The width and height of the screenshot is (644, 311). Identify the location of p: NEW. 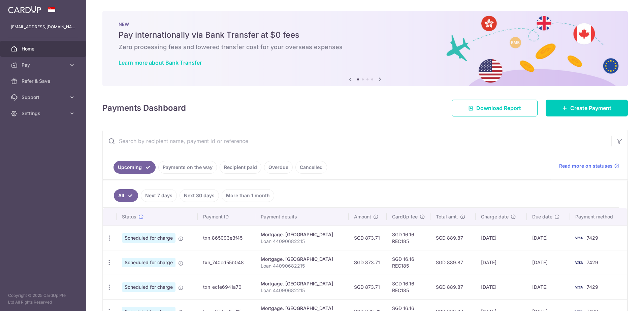
(365, 24).